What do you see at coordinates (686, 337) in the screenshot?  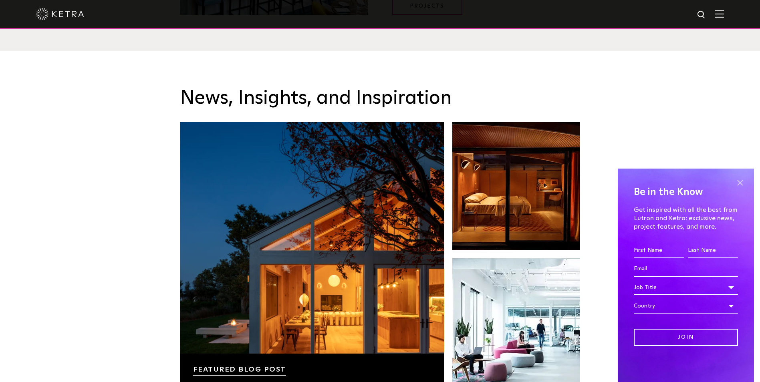 I see `input: Join` at bounding box center [686, 337].